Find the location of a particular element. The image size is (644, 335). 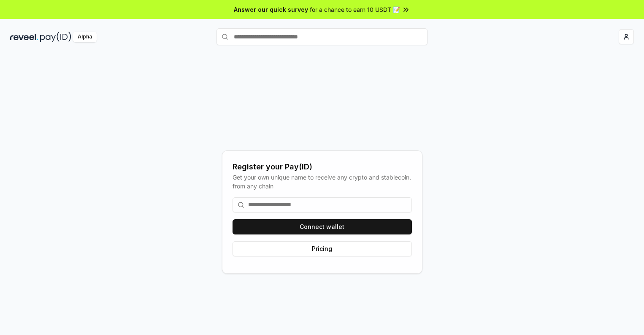

div: Get your own unique name to receive any crypto and stablecoin, from any chain is located at coordinates (322, 182).